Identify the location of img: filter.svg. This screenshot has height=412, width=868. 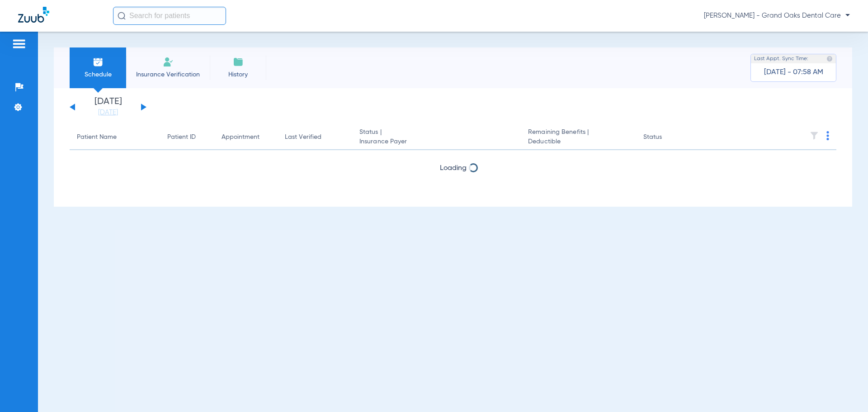
(814, 136).